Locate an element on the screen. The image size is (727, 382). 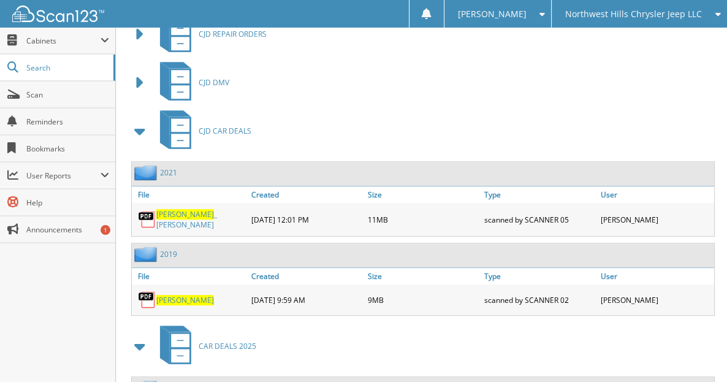
a: 2019 is located at coordinates (169, 254).